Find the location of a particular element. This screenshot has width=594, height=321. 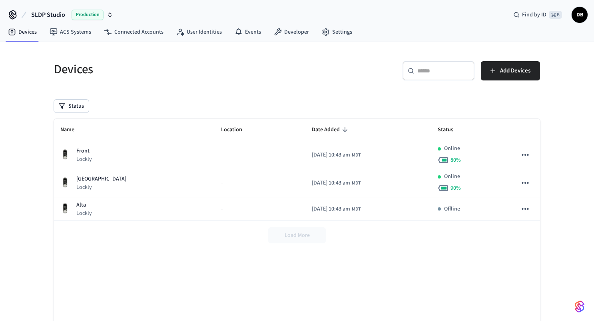

span: 90 % is located at coordinates (456, 188).